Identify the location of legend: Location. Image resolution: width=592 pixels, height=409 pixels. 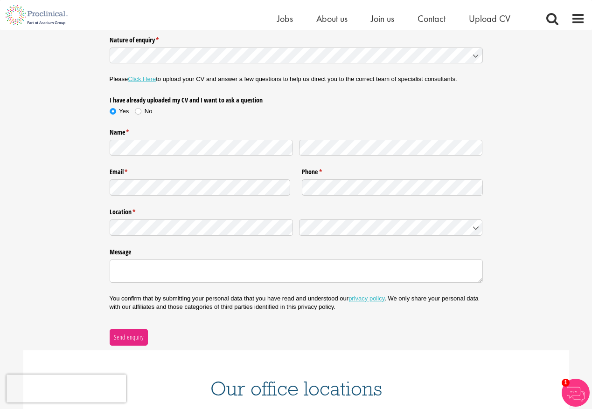
(296, 211).